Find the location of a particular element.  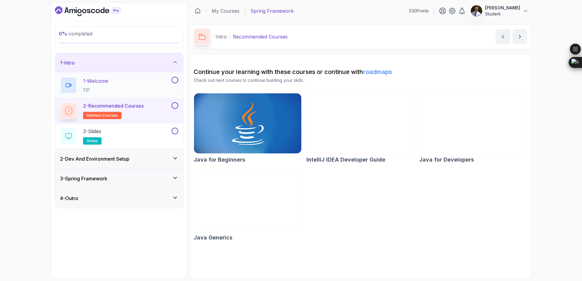

a: IntelliJ IDEA Developer Guide cardIntelliJ IDEA Developer Guide is located at coordinates (360, 129).